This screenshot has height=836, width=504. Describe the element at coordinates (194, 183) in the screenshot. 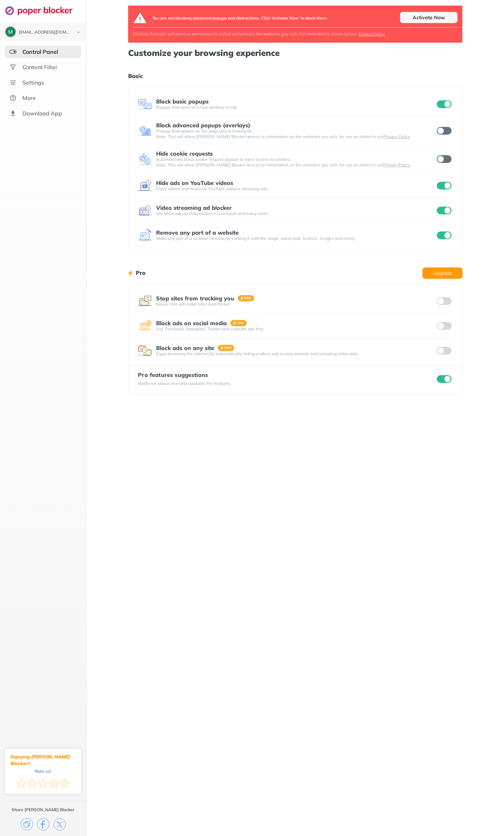

I see `div: Hide ads on YouTube videos` at that location.